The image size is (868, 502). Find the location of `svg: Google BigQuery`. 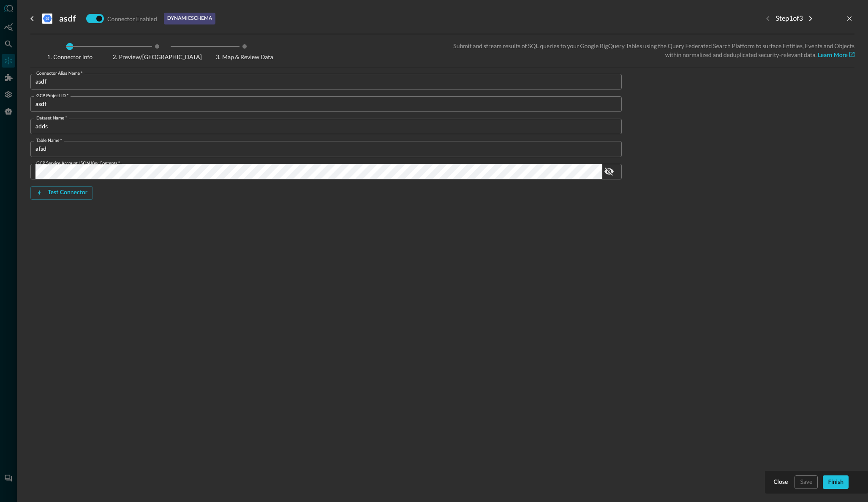

svg: Google BigQuery is located at coordinates (47, 18).